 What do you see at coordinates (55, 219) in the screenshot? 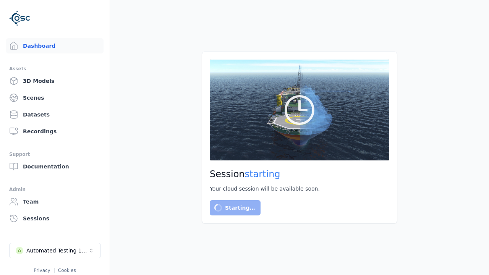
I see `a: Sessions` at bounding box center [55, 219].